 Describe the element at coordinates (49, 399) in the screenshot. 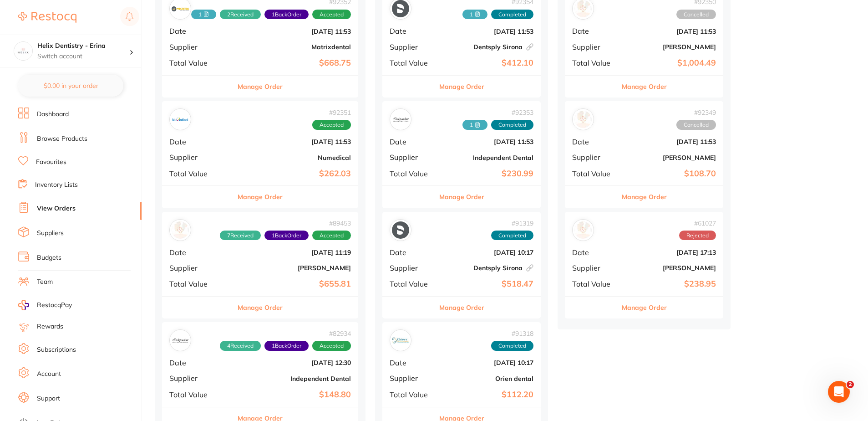

I see `a: Support` at that location.